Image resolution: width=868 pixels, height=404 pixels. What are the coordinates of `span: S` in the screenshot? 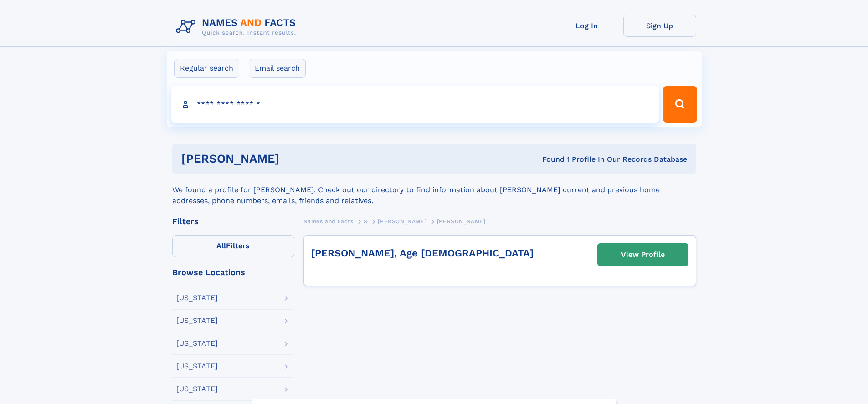 It's located at (365, 221).